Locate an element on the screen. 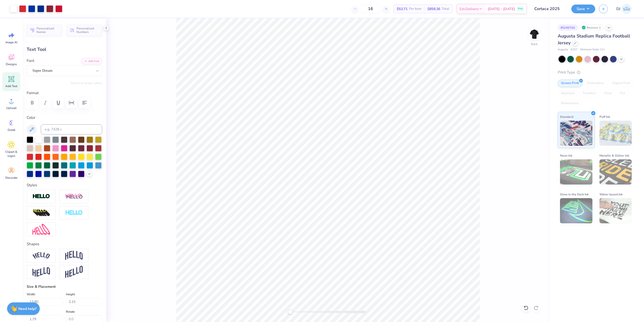 The width and height of the screenshot is (644, 322). img: Shadow is located at coordinates (74, 196).